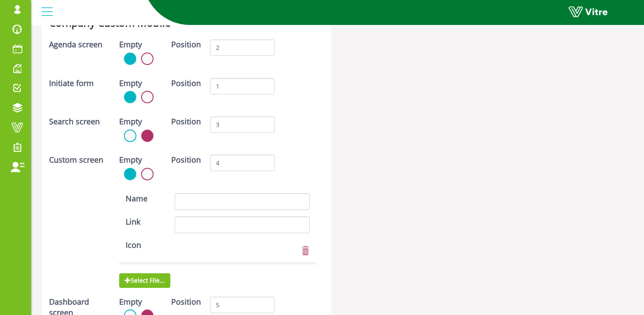  I want to click on span: Select File..., so click(145, 280).